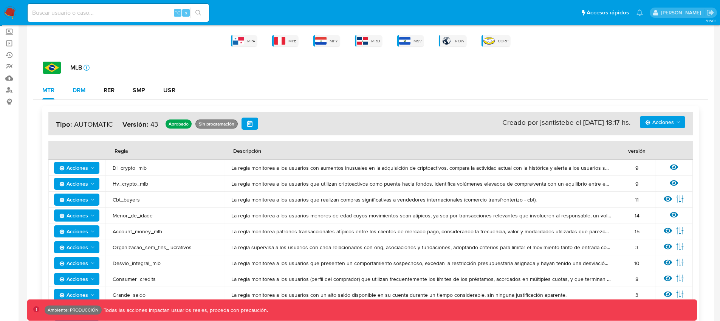  Describe the element at coordinates (682, 12) in the screenshot. I see `p: francisco.valenzuela@mercadolibre.com` at that location.